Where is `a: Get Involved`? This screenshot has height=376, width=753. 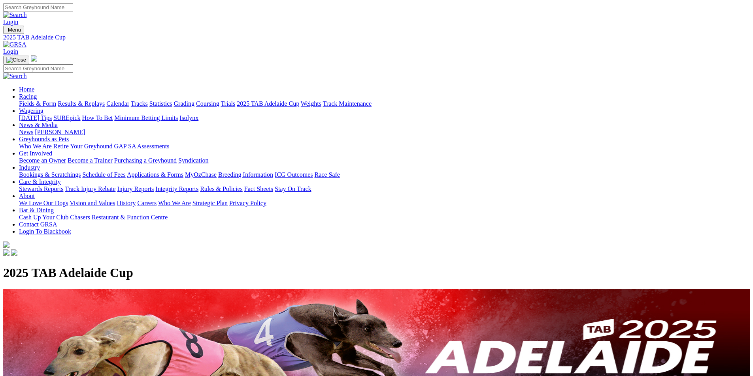
a: Get Involved is located at coordinates (36, 153).